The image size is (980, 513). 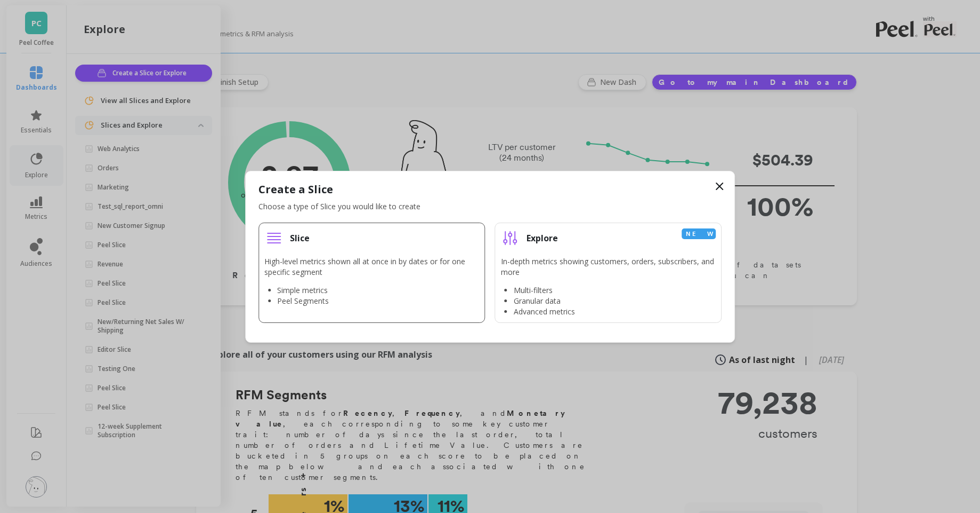 What do you see at coordinates (379, 301) in the screenshot?
I see `li: Peel Segments` at bounding box center [379, 301].